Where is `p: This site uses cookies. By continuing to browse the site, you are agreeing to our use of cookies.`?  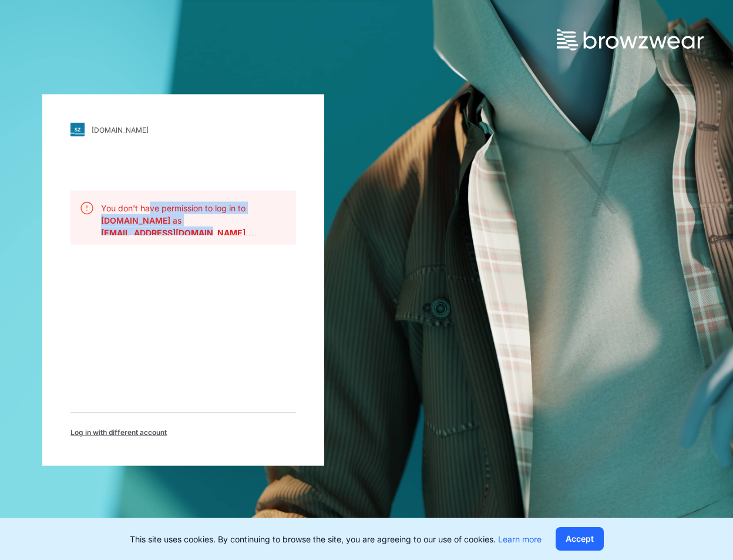 p: This site uses cookies. By continuing to browse the site, you are agreeing to our use of cookies. is located at coordinates (335, 539).